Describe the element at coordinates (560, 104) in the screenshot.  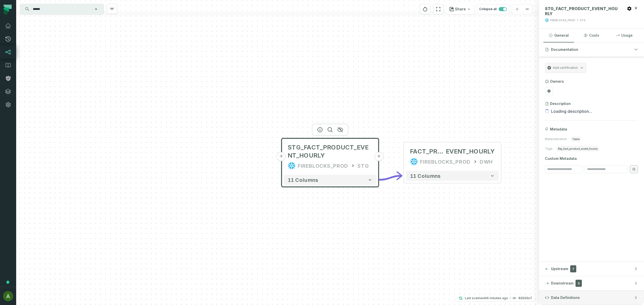
I see `h3: Description` at that location.